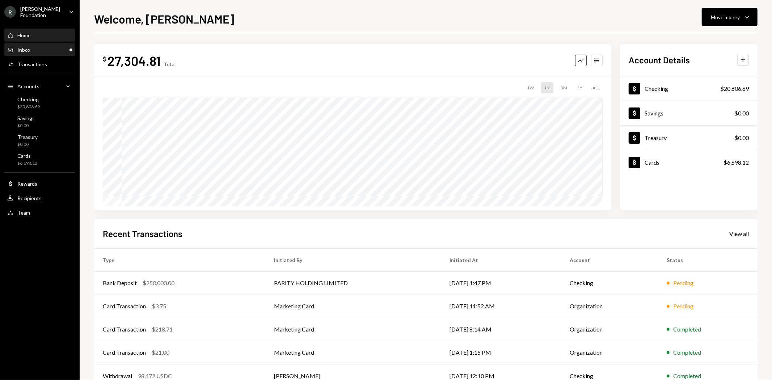  I want to click on a: Recipients, so click(40, 198).